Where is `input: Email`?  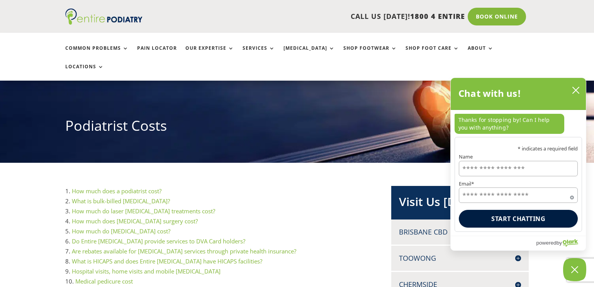 input: Email is located at coordinates (519, 196).